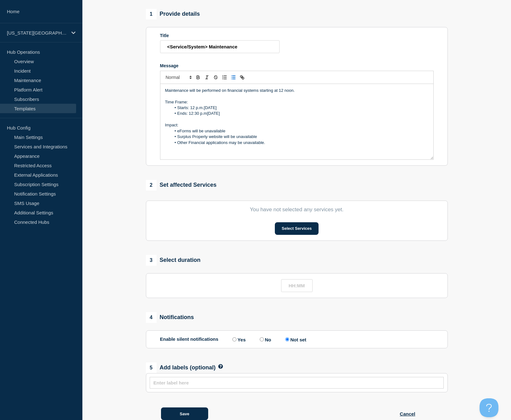 The width and height of the screenshot is (511, 420). What do you see at coordinates (238, 339) in the screenshot?
I see `label: Yes` at bounding box center [238, 339].